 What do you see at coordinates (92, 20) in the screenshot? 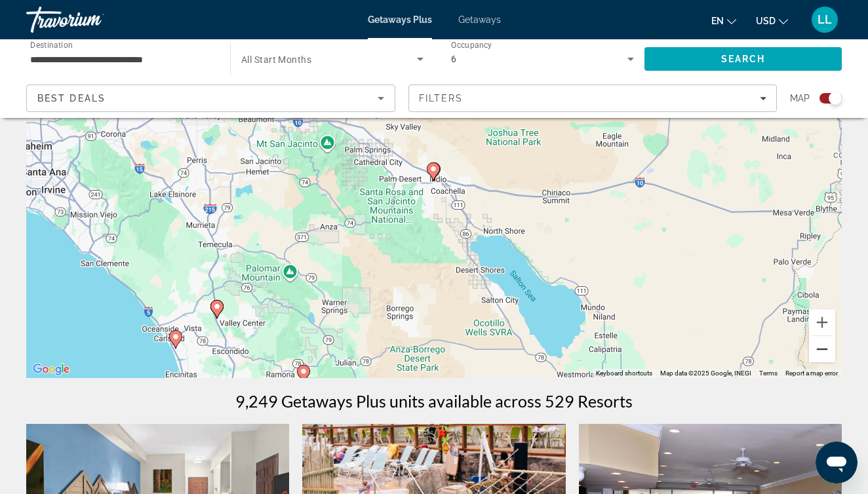
I see `a: Travorium` at bounding box center [92, 20].